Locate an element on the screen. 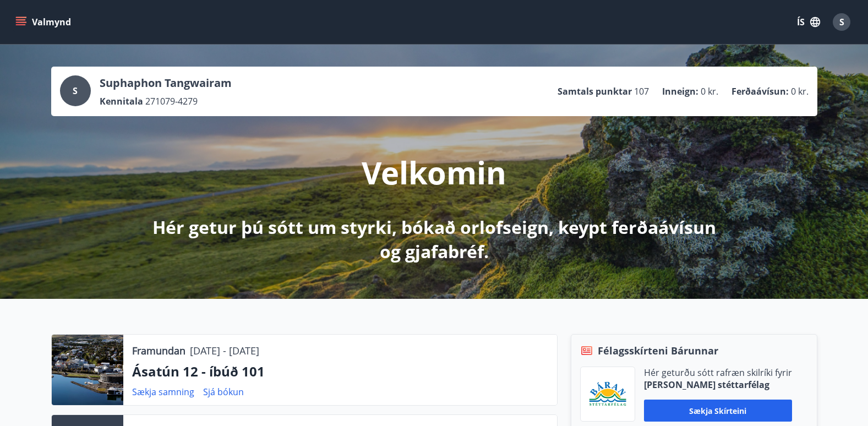 This screenshot has height=426, width=868. button: ÍS is located at coordinates (808, 22).